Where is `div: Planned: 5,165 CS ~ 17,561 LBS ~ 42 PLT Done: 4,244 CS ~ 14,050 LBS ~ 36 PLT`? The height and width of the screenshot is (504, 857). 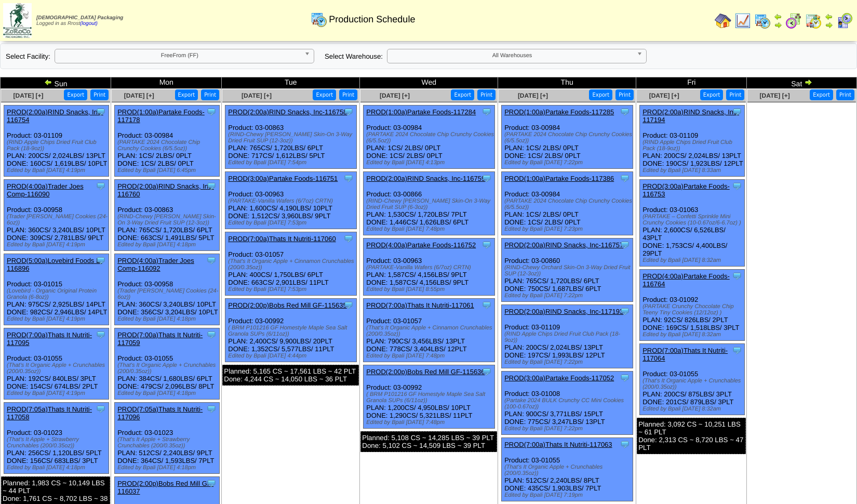
div: Planned: 5,165 CS ~ 17,561 LBS ~ 42 PLT Done: 4,244 CS ~ 14,050 LBS ~ 36 PLT is located at coordinates (290, 375).